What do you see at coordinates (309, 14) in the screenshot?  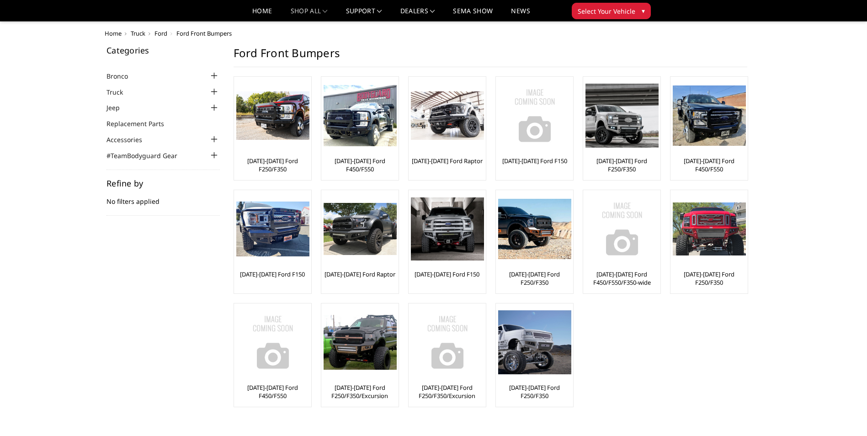 I see `a: shop all` at bounding box center [309, 14].